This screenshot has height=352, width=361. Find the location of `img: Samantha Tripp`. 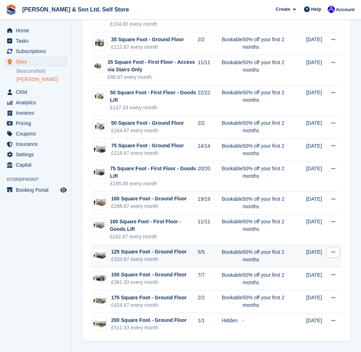

img: Samantha Tripp is located at coordinates (331, 9).